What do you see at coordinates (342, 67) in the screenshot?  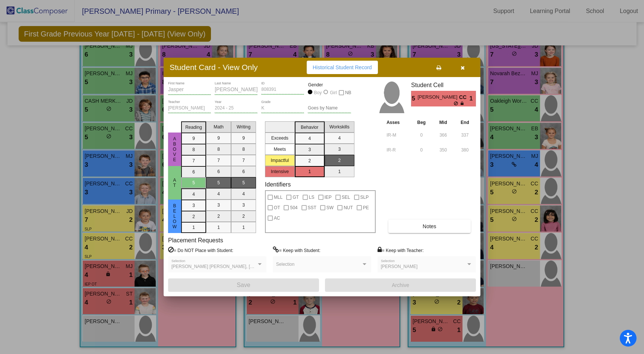 I see `span: Historical Student Record` at bounding box center [342, 67].